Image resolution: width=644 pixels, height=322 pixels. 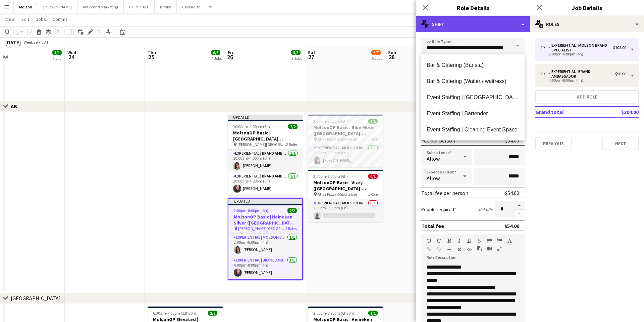 I want to click on div: Fee per person, so click(x=438, y=140).